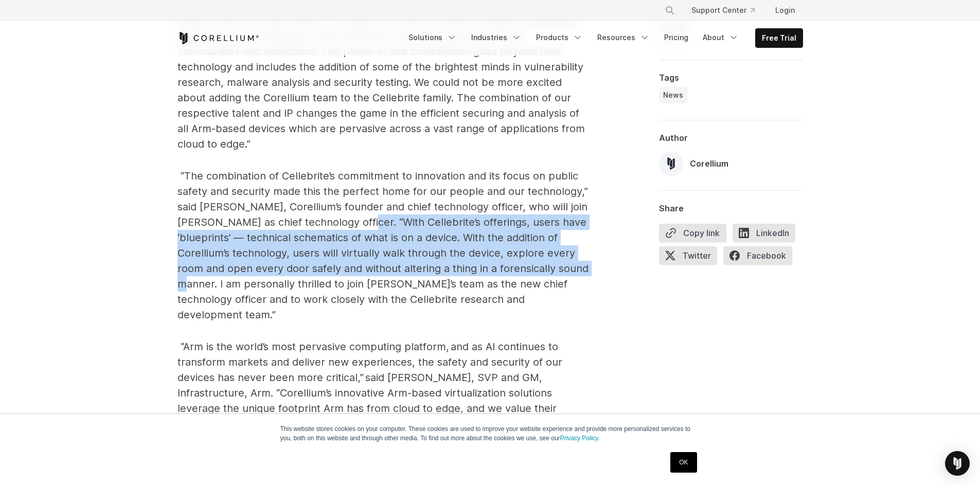 This screenshot has height=486, width=980. I want to click on div: Share, so click(731, 208).